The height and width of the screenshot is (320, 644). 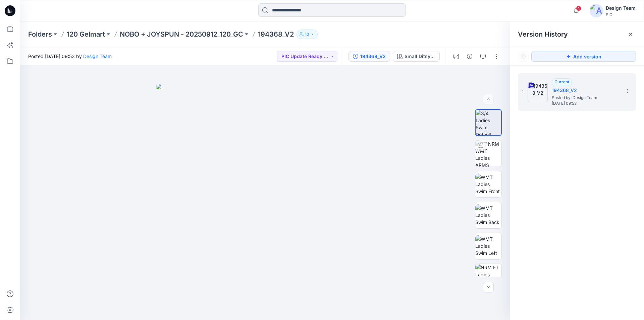 I want to click on button: Details, so click(x=470, y=57).